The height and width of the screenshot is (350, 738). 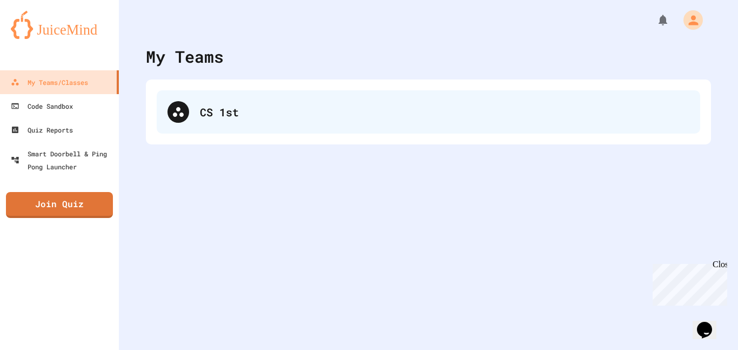 I want to click on div: My Teams, so click(x=185, y=56).